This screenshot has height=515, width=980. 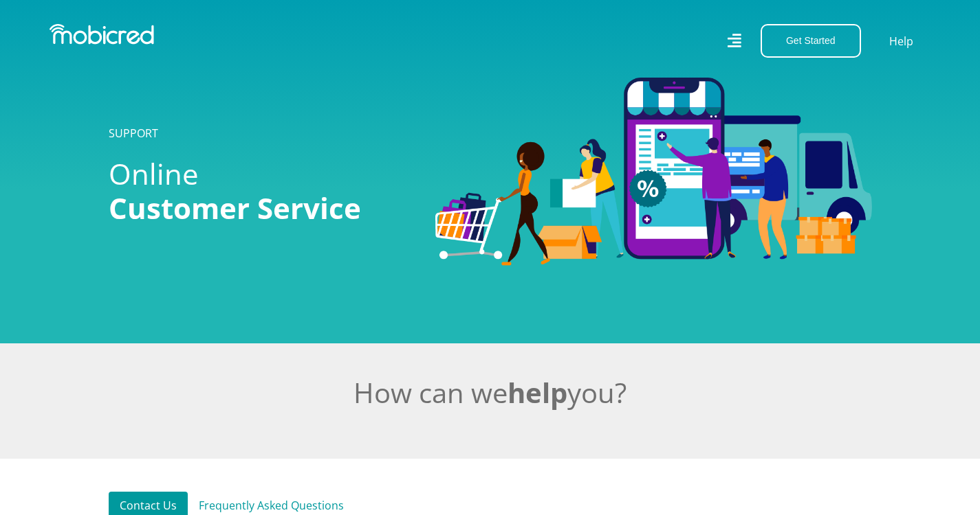 I want to click on img: Mobicred, so click(x=102, y=34).